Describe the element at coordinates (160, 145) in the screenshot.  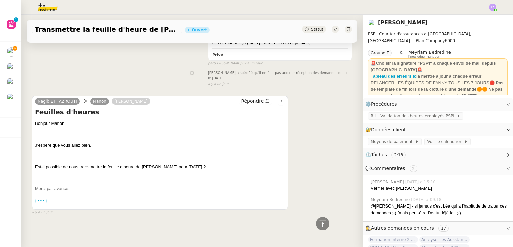
I see `p: J’espère que vous allez bien.` at that location.